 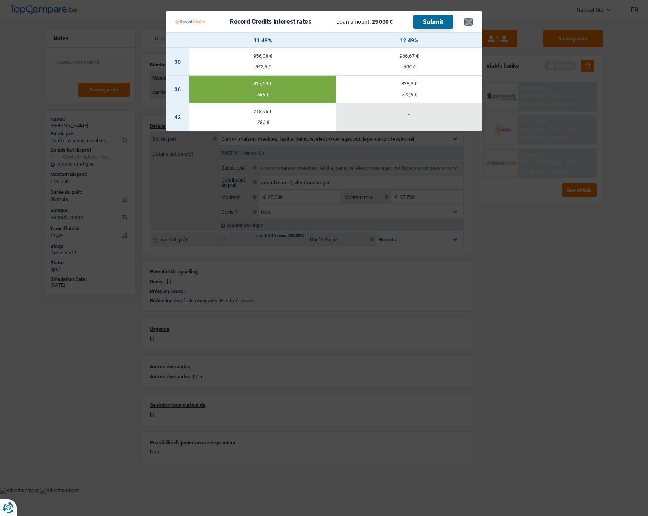 I want to click on div: 600 €, so click(x=409, y=67).